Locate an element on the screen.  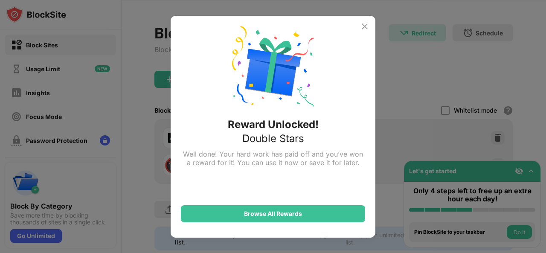
div: Reward Unlocked! is located at coordinates (273, 124).